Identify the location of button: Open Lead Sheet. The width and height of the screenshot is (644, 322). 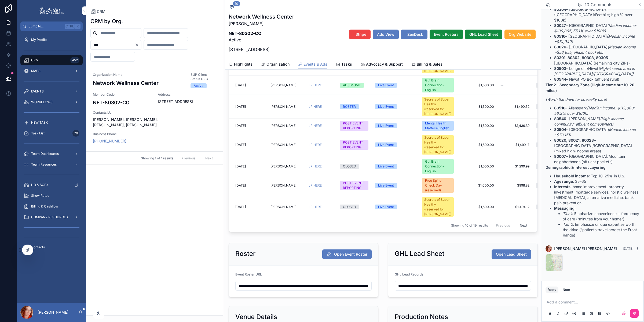
(511, 254).